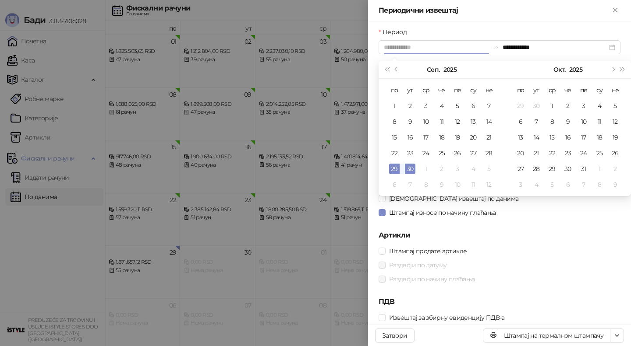 Image resolution: width=631 pixels, height=346 pixels. I want to click on td: 2025-10-23, so click(568, 153).